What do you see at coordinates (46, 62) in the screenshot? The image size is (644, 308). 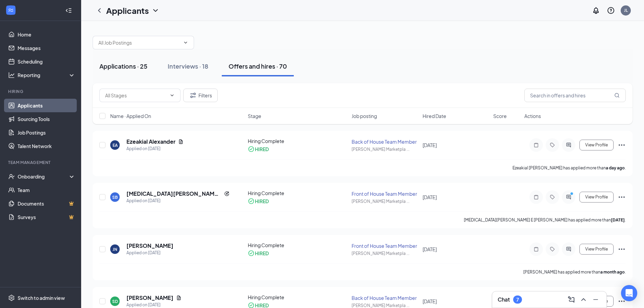 I see `a: Scheduling` at bounding box center [46, 62].